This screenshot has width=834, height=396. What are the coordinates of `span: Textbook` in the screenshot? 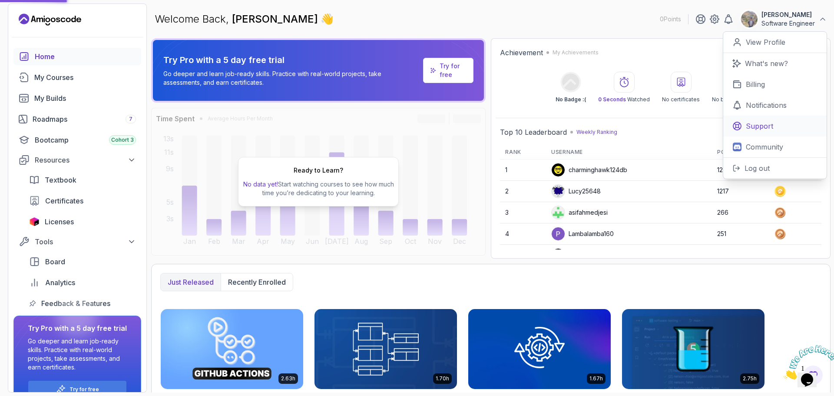 It's located at (60, 180).